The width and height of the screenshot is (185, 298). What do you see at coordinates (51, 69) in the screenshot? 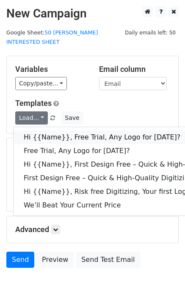
I see `h5: Variables` at bounding box center [51, 69].